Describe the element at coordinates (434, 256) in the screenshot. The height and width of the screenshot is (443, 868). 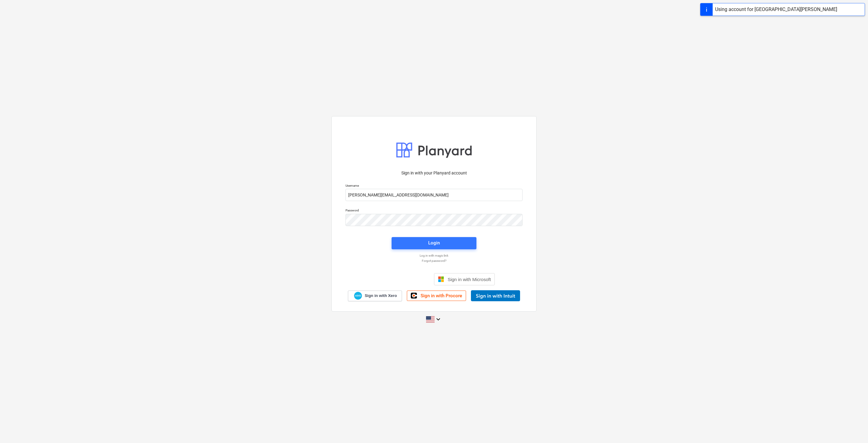
I see `a: Log in with magic link` at that location.